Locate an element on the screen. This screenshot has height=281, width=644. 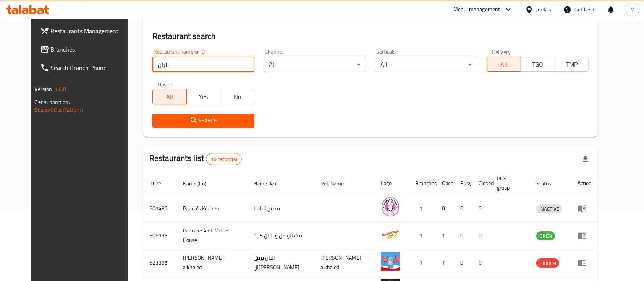
span: Name (Ar) is located at coordinates (269, 184).